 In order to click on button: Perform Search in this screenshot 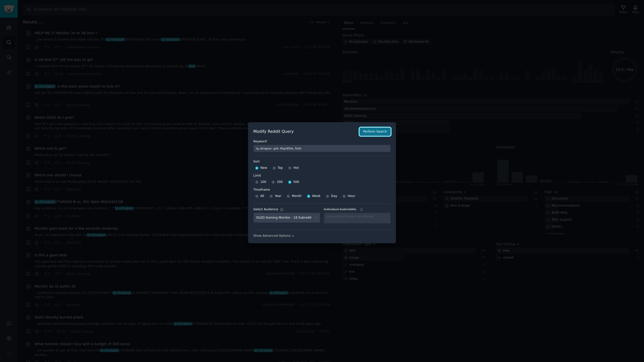, I will do `click(375, 132)`.